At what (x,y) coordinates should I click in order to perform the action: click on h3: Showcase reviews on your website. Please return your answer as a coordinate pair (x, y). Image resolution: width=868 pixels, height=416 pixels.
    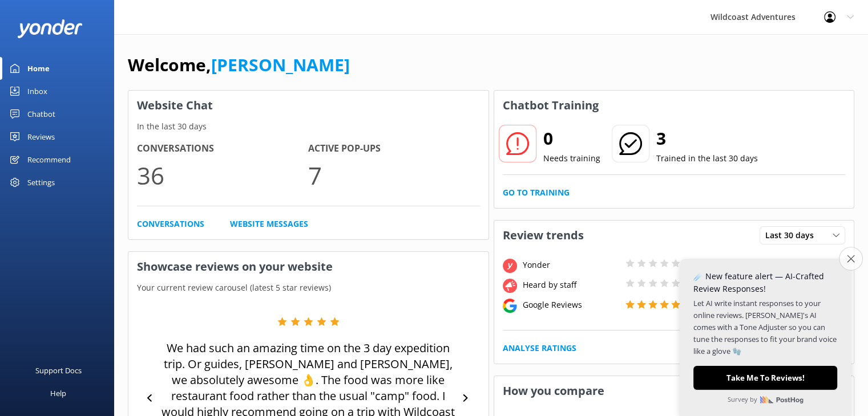
    Looking at the image, I should click on (308, 267).